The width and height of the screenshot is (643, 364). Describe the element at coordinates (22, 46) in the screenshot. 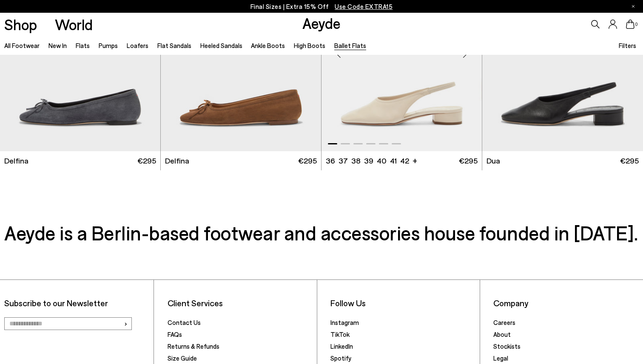

I see `a: All Footwear` at that location.